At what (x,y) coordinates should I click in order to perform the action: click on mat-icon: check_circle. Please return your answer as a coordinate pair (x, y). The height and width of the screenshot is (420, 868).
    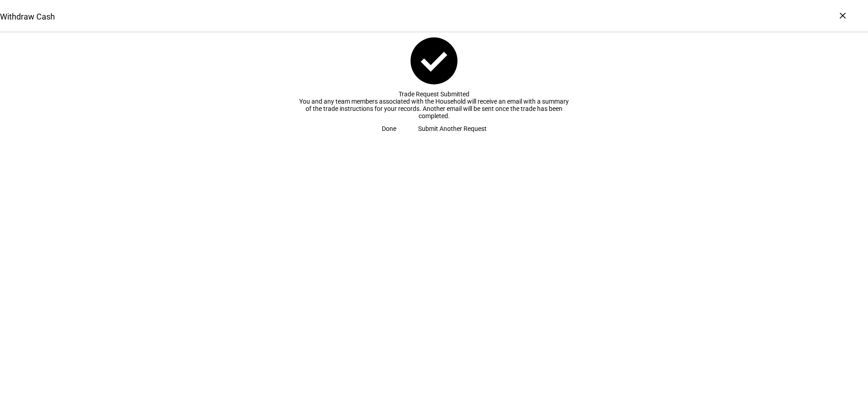
    Looking at the image, I should click on (434, 61).